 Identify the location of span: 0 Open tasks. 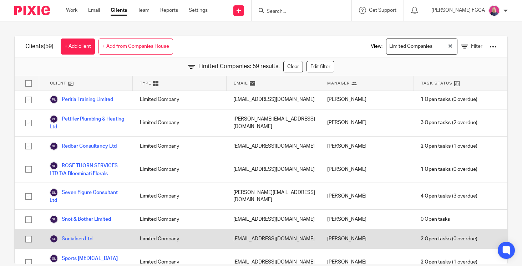
(435, 219).